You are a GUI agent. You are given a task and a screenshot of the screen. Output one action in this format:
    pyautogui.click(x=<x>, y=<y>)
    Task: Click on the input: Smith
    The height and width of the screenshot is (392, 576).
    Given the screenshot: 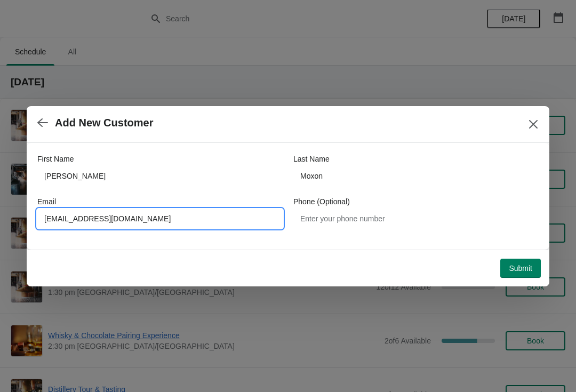 What is the action you would take?
    pyautogui.click(x=416, y=176)
    